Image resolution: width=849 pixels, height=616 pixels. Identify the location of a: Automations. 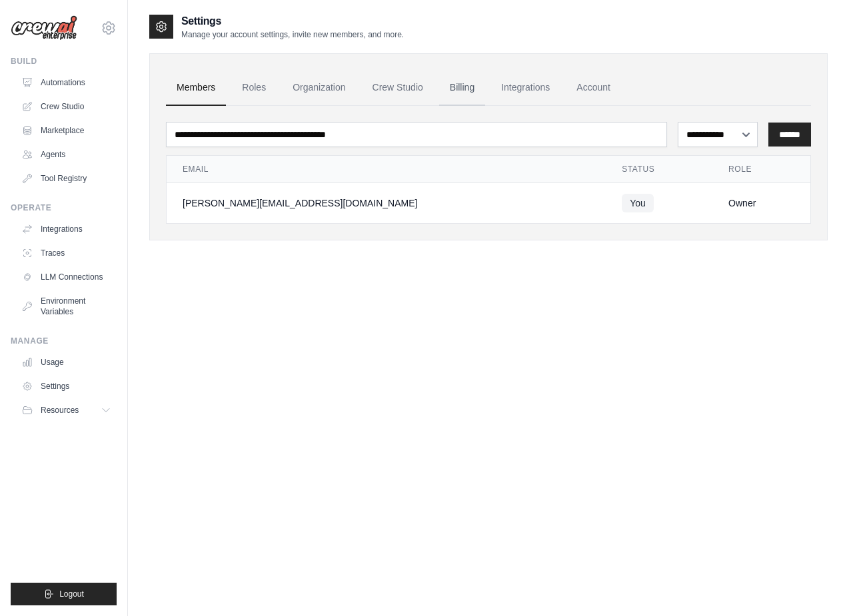
(66, 83).